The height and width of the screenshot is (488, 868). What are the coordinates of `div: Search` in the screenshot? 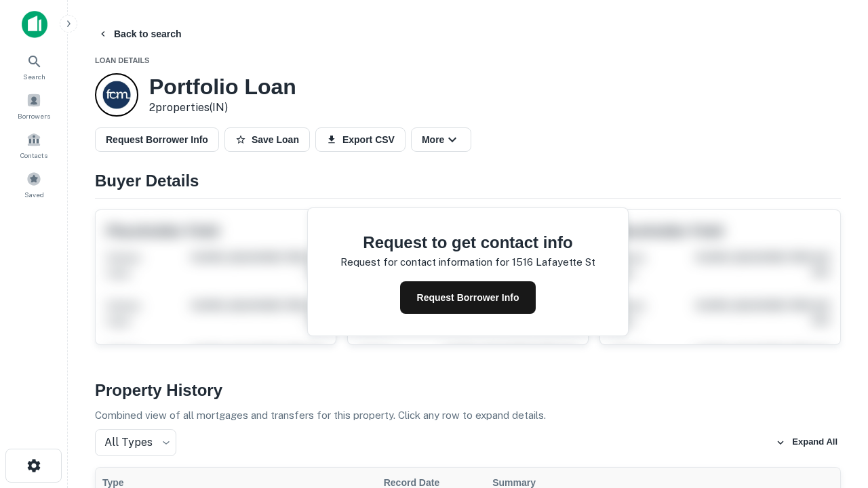 It's located at (34, 66).